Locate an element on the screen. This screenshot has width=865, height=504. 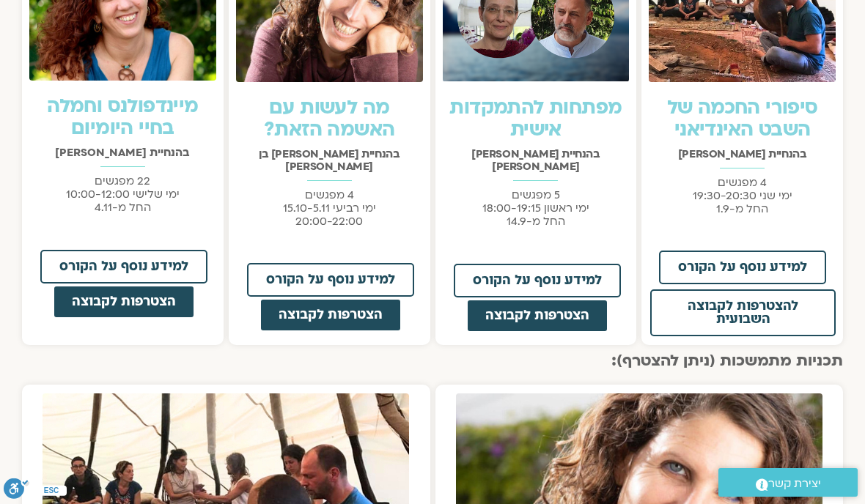
span: יצירת קשר is located at coordinates (795, 483).